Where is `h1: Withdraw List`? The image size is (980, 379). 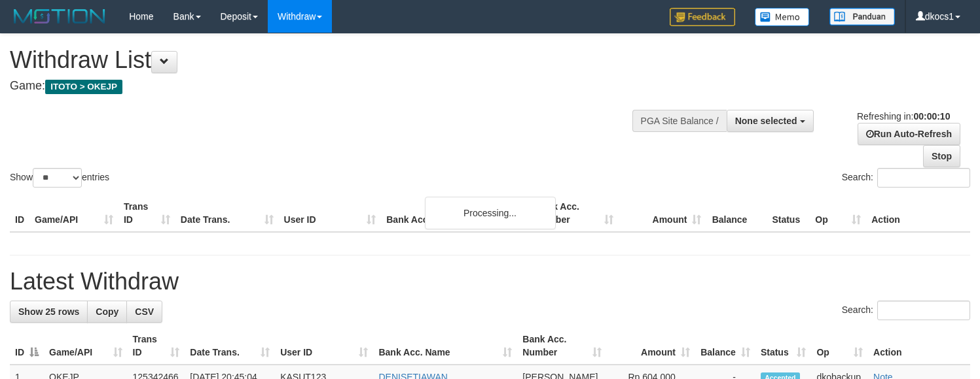 h1: Withdraw List is located at coordinates (324, 61).